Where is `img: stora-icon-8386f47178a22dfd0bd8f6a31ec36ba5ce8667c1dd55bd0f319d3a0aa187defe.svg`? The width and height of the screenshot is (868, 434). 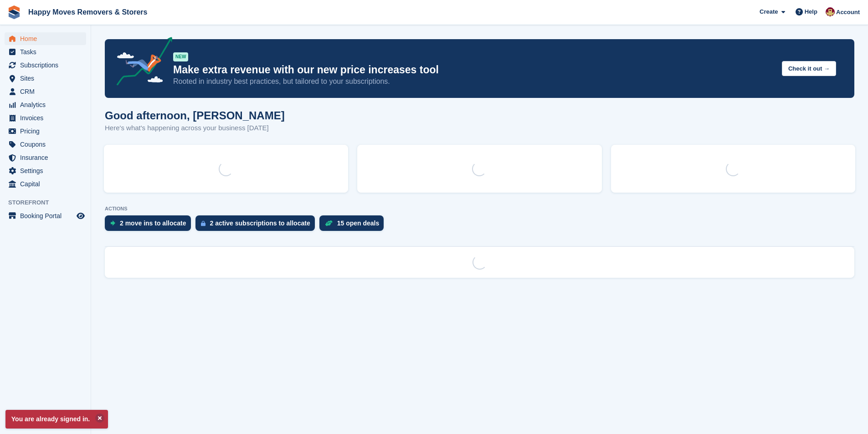 img: stora-icon-8386f47178a22dfd0bd8f6a31ec36ba5ce8667c1dd55bd0f319d3a0aa187defe.svg is located at coordinates (14, 12).